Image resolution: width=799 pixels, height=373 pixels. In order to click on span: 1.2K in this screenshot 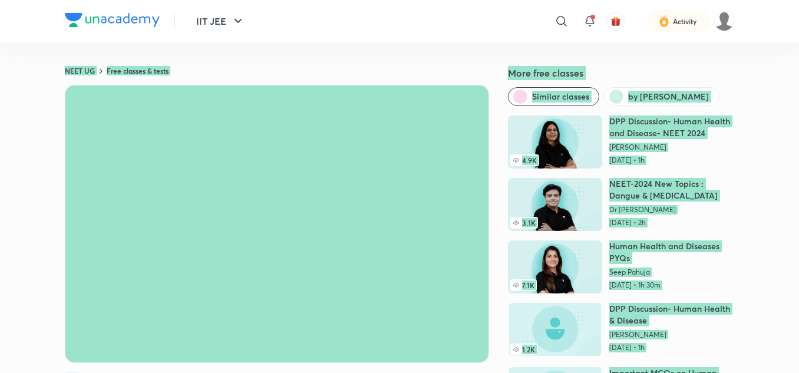, I will do `click(524, 350)`.